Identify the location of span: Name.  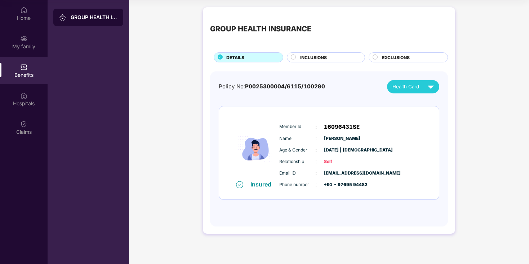
(297, 138).